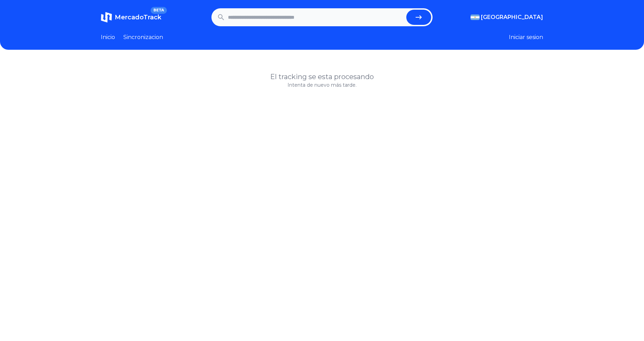 Image resolution: width=644 pixels, height=341 pixels. Describe the element at coordinates (143, 37) in the screenshot. I see `a: Sincronizacion` at that location.